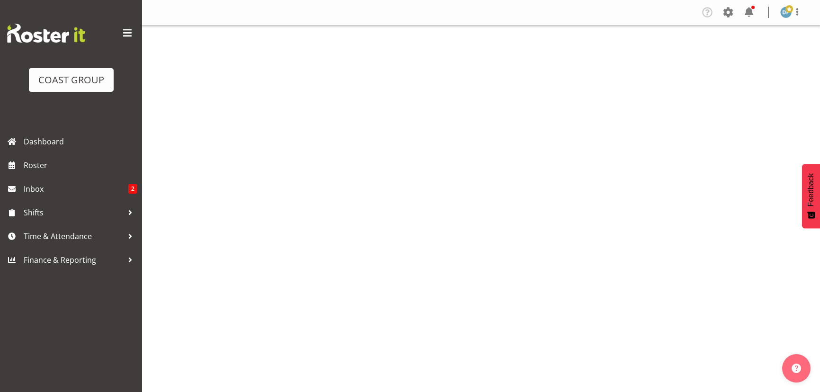 This screenshot has width=820, height=392. I want to click on span: Feedback, so click(811, 190).